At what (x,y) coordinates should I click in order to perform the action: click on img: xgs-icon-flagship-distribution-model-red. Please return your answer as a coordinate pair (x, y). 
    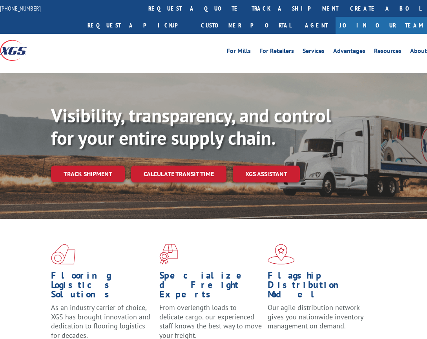
    Looking at the image, I should click on (281, 254).